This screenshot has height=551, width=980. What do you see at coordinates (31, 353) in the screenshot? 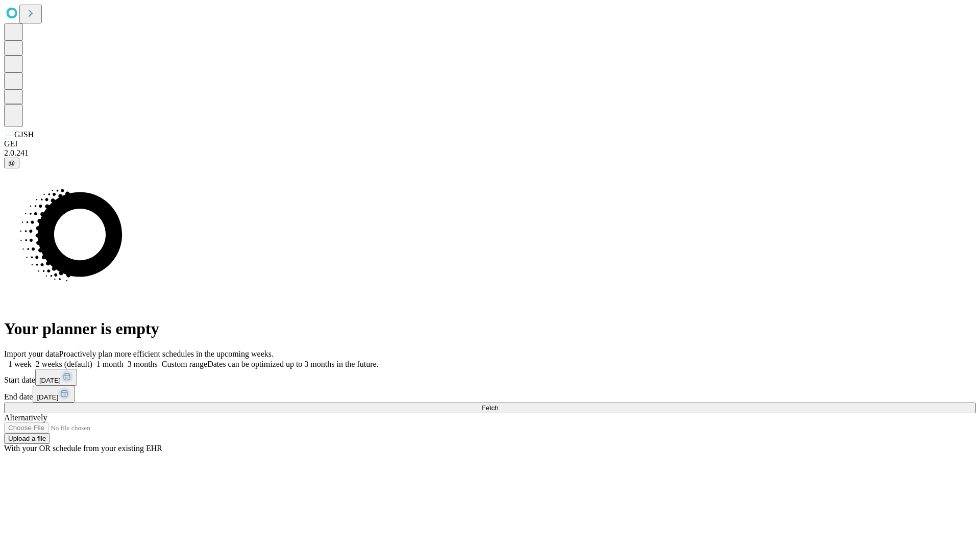
I see `span: Import your data` at bounding box center [31, 353].